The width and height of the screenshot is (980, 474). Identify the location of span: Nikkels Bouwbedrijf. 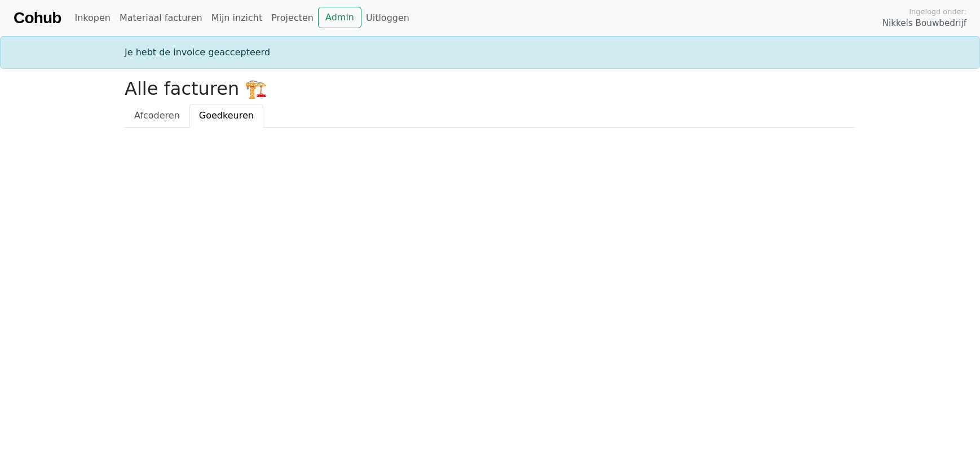
(924, 23).